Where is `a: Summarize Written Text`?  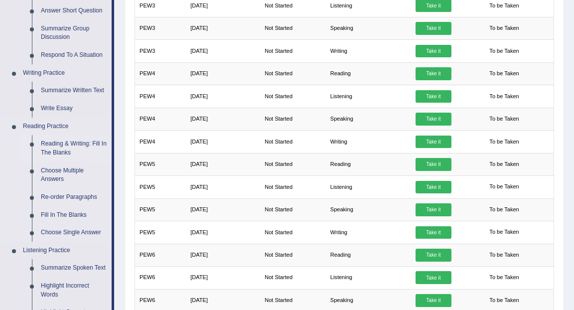 a: Summarize Written Text is located at coordinates (74, 91).